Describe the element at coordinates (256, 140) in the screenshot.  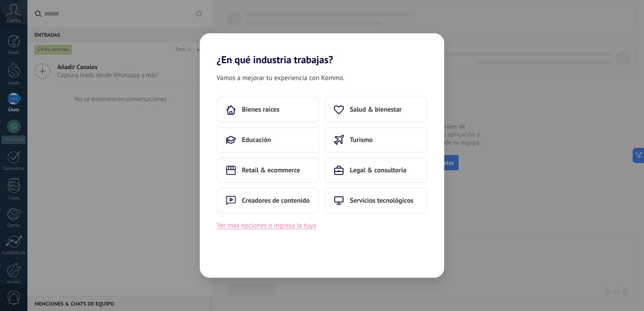
I see `span: Educación` at that location.